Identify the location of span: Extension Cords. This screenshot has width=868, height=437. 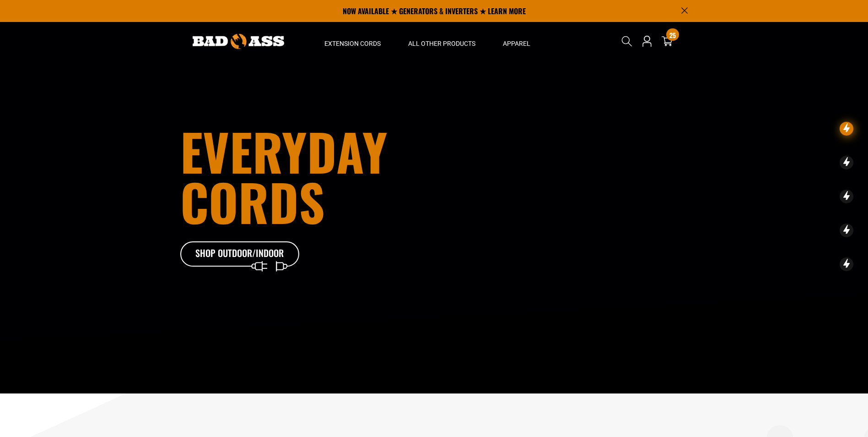
(352, 43).